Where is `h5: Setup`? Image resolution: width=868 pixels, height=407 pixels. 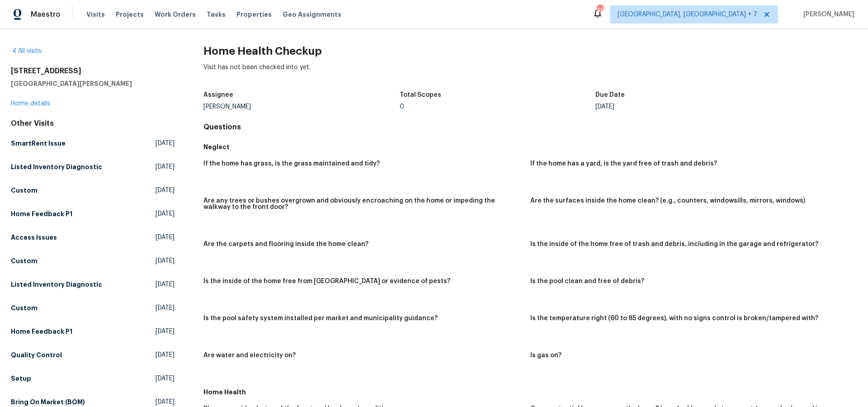 h5: Setup is located at coordinates (21, 379).